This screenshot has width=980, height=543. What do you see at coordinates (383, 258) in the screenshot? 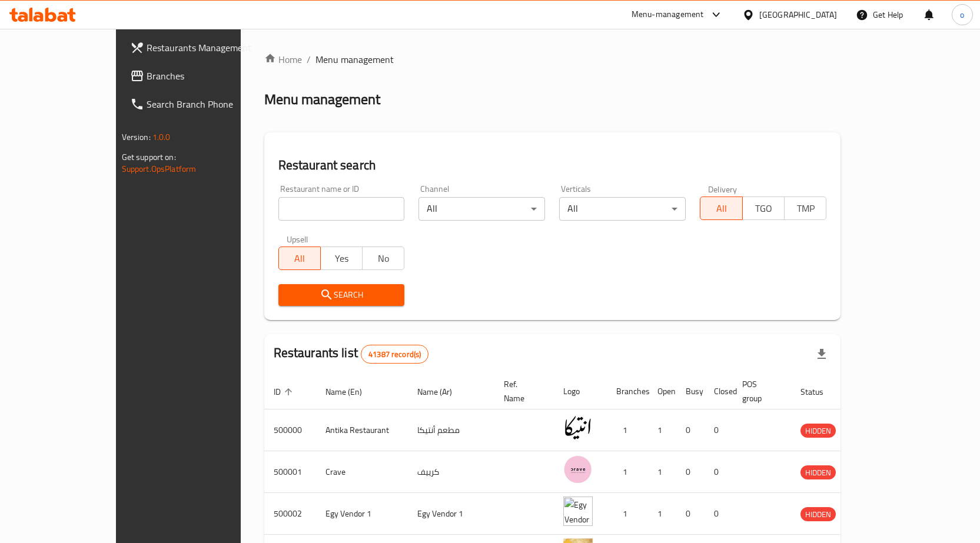
I see `button: No` at bounding box center [383, 258].